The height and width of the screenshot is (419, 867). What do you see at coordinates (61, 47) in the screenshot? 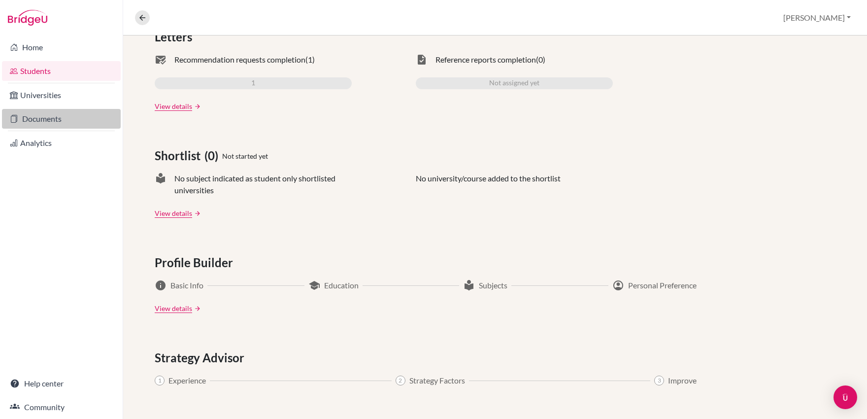
I see `a: Home` at bounding box center [61, 47].